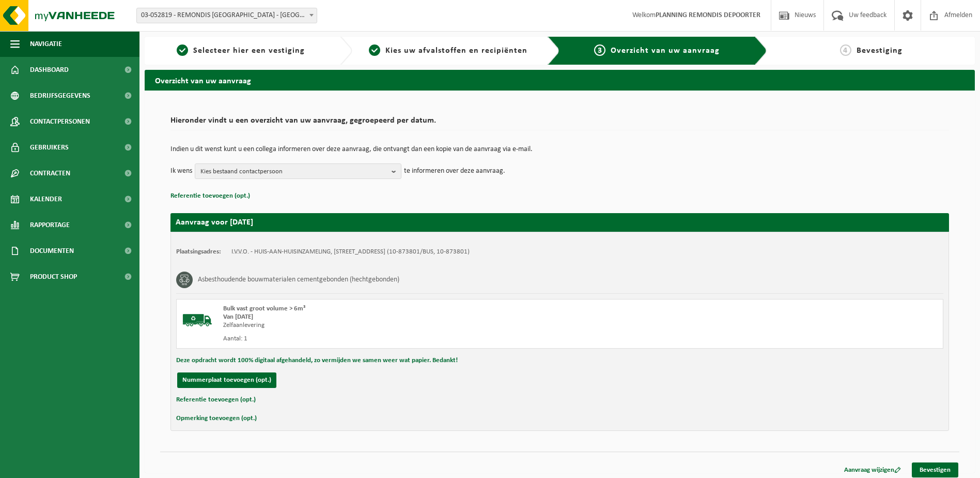 Image resolution: width=980 pixels, height=478 pixels. Describe the element at coordinates (880, 51) in the screenshot. I see `span: Bevestiging` at that location.